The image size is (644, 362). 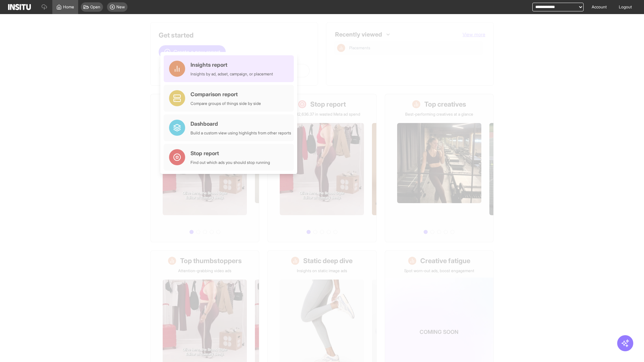 I want to click on span: New, so click(x=120, y=7).